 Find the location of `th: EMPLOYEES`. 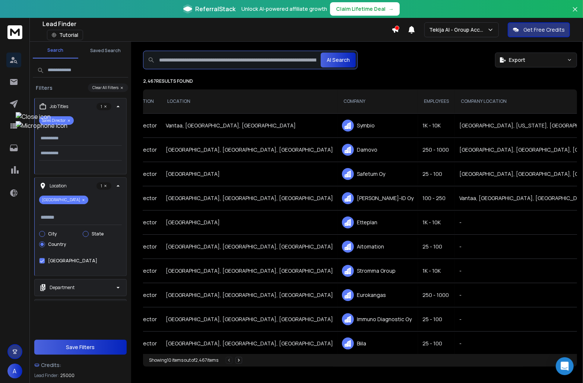

th: EMPLOYEES is located at coordinates (436, 101).